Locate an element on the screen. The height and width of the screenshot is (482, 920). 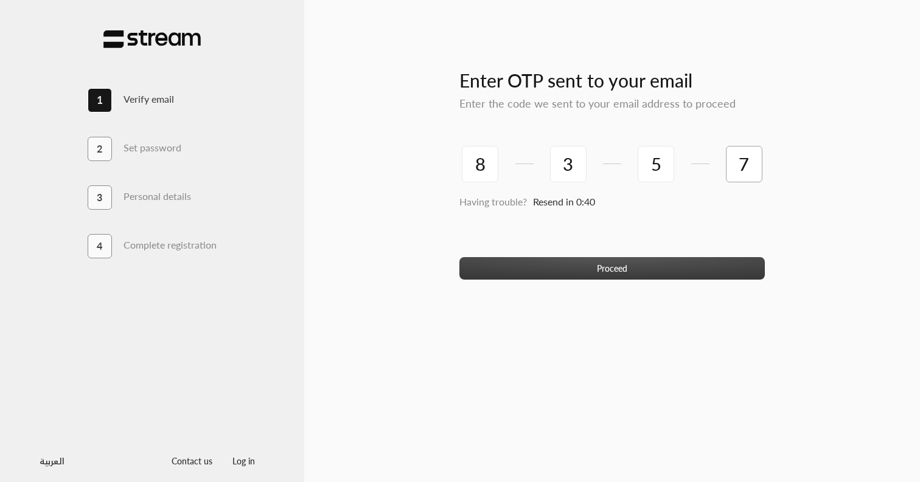
button: Log in is located at coordinates (244, 460).